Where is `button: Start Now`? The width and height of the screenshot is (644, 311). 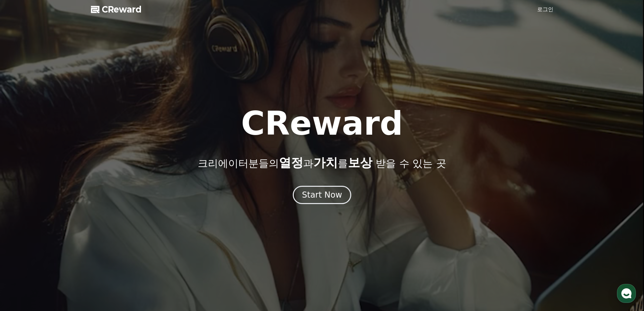
button: Start Now is located at coordinates (322, 195).